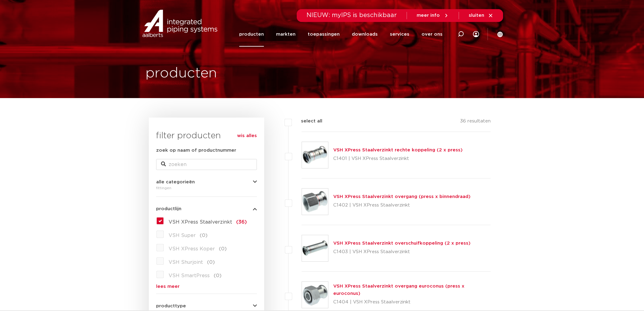 This screenshot has width=644, height=311. What do you see at coordinates (175, 182) in the screenshot?
I see `span: alle categorieën` at bounding box center [175, 182].